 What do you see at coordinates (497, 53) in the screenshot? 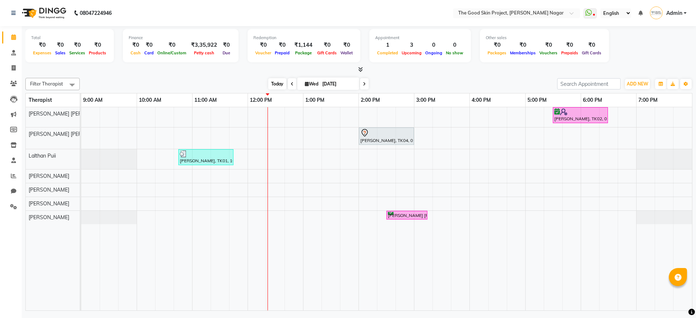
I see `span: Packages` at bounding box center [497, 53].